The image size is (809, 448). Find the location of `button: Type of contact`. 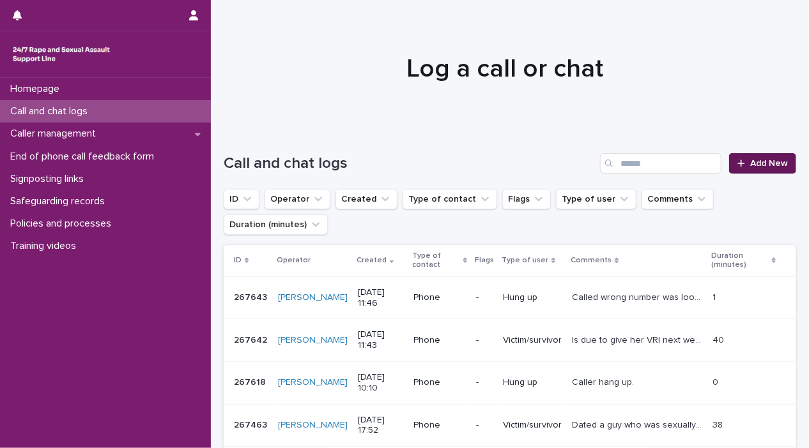

button: Type of contact is located at coordinates (450, 199).